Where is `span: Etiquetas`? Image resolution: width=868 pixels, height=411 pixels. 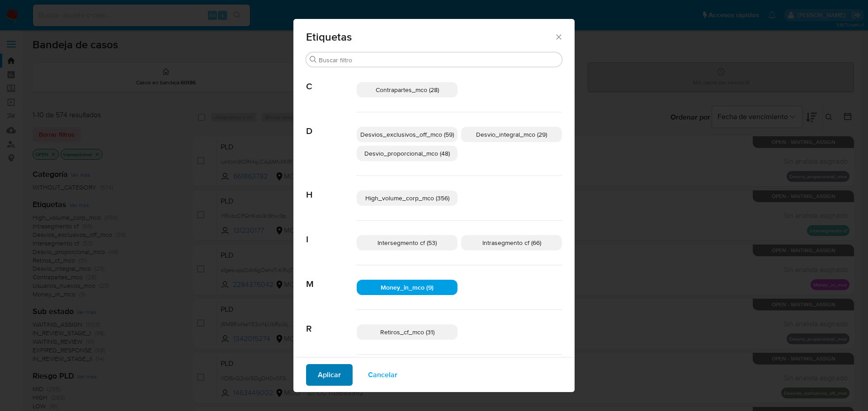
span: Etiquetas is located at coordinates (430, 37).